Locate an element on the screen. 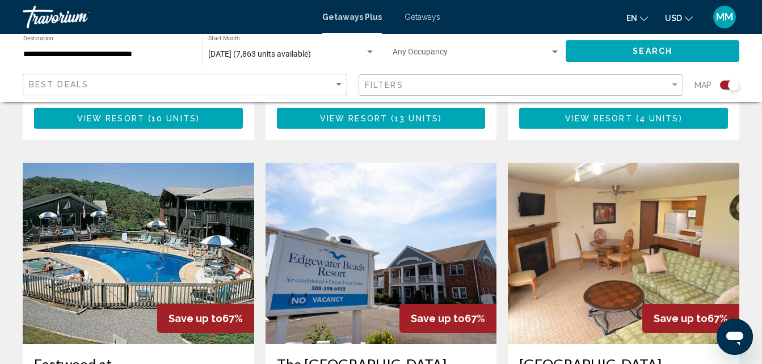 The image size is (762, 364). button: Change currency is located at coordinates (678, 18).